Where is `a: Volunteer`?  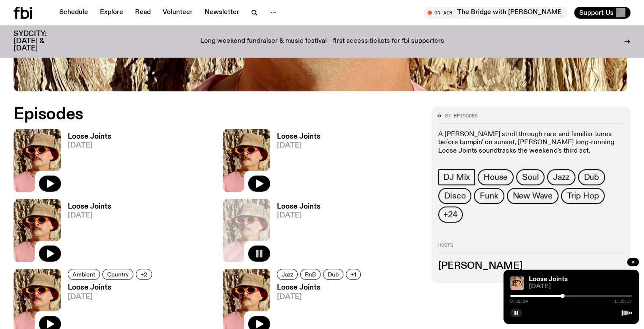 a: Volunteer is located at coordinates (177, 13).